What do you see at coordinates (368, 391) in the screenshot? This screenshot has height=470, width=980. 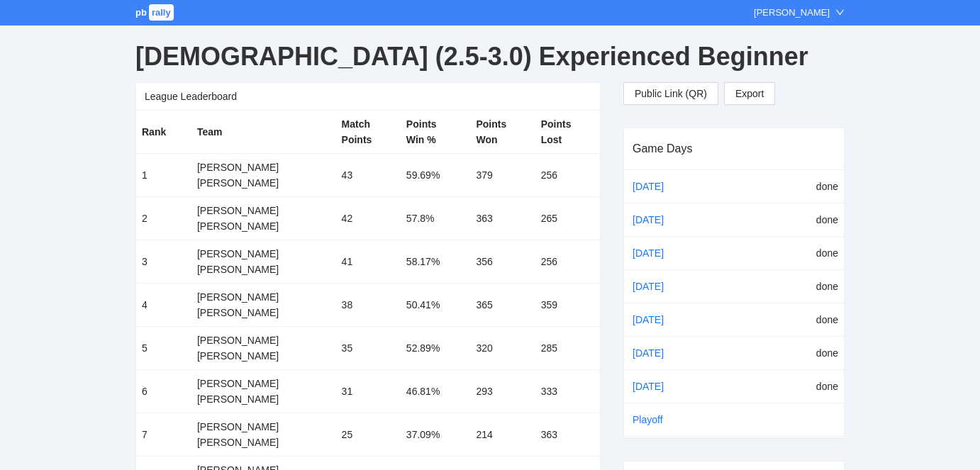 I see `td: 31` at bounding box center [368, 391].